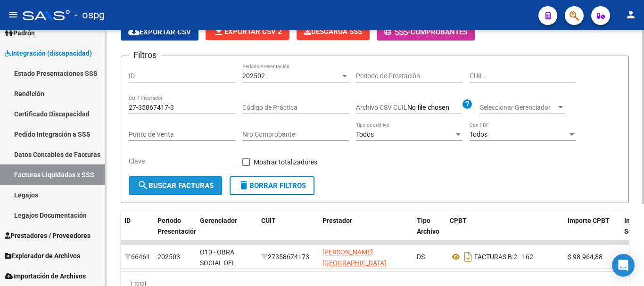 This screenshot has width=644, height=286. I want to click on datatable-header-cell: CPBT, so click(505, 231).